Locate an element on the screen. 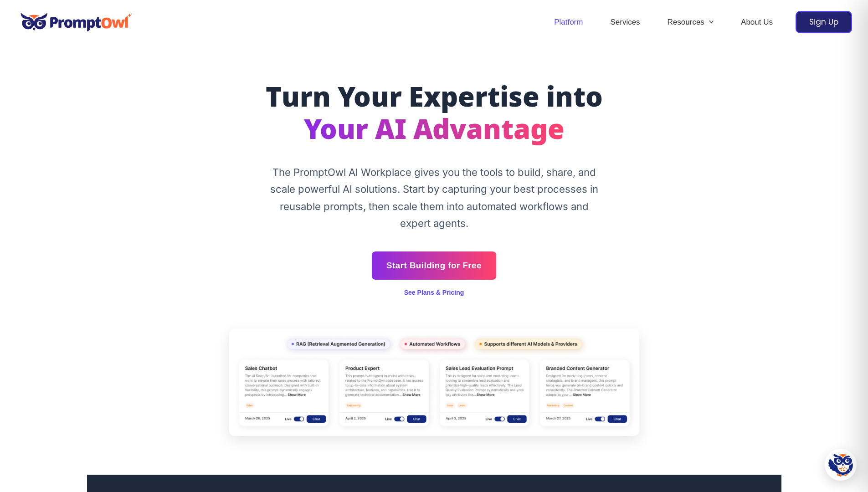  img: Hootie - PromptOwl AI Assistant is located at coordinates (841, 465).